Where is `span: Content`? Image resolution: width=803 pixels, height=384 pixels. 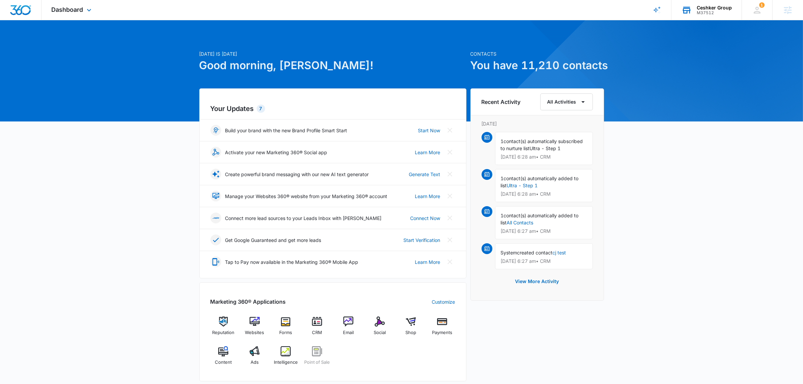 span: Content is located at coordinates (223, 362).